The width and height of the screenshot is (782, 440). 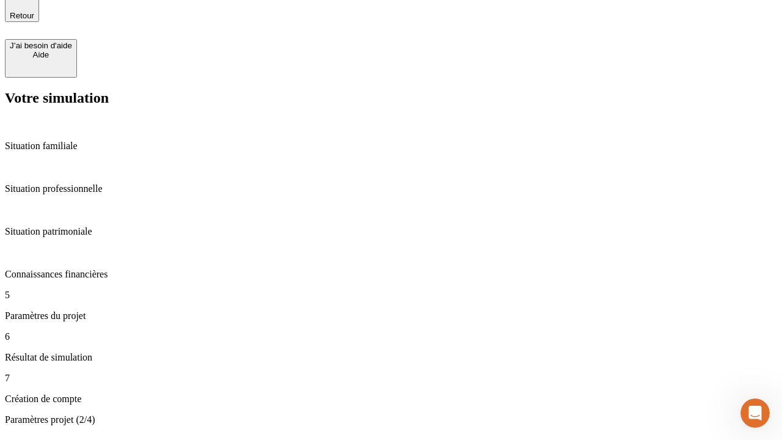 I want to click on p: Création de compte, so click(x=391, y=399).